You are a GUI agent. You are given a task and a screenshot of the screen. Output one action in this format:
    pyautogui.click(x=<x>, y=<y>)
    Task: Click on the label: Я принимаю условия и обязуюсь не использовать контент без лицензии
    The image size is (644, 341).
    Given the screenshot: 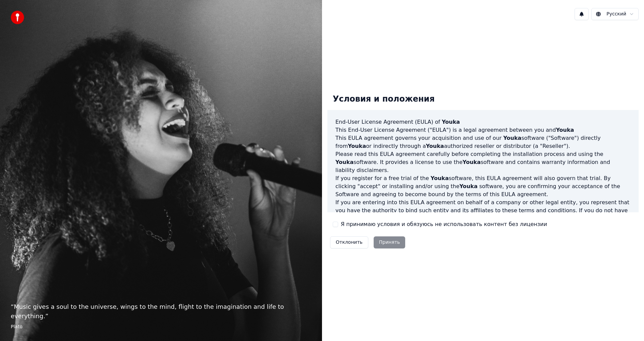 What is the action you would take?
    pyautogui.click(x=444, y=224)
    